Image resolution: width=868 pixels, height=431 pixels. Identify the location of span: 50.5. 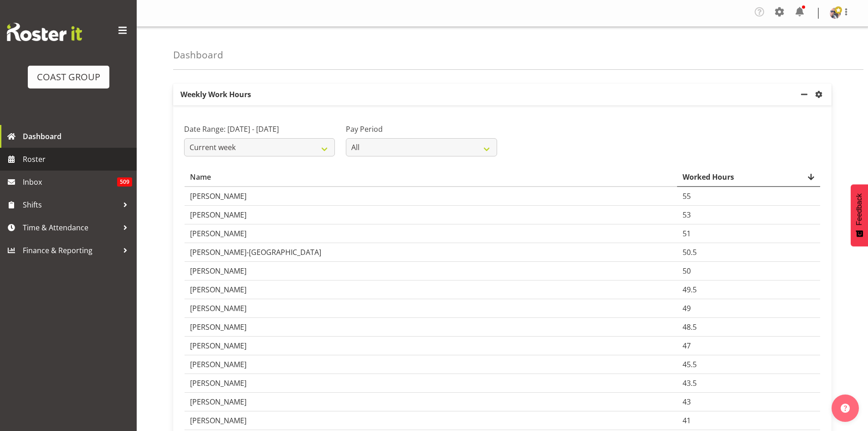
(690, 252).